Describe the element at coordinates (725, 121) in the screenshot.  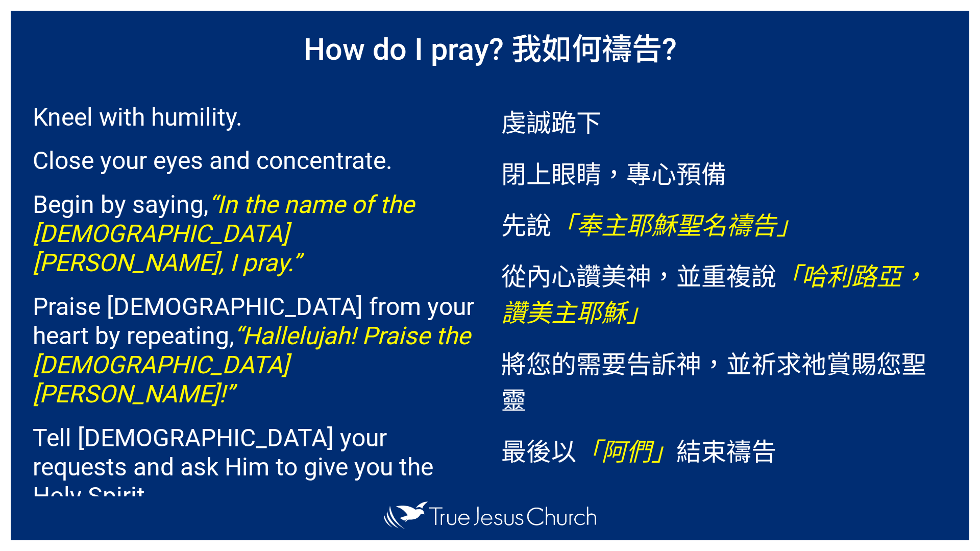
I see `p: 虔誠跪下` at that location.